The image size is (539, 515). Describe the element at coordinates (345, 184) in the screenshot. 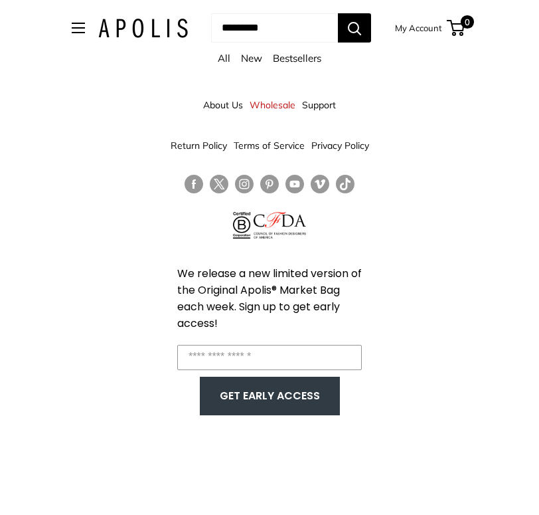

I see `a: Follow us on Tumblr` at that location.